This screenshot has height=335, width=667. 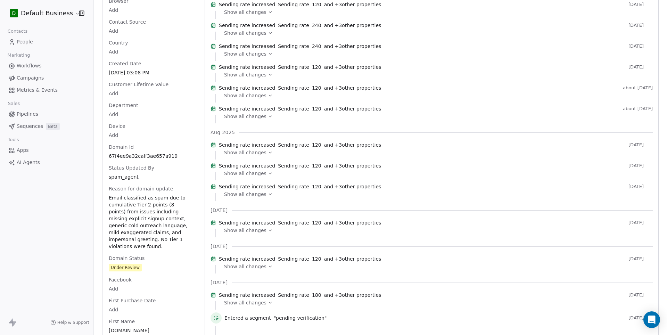 What do you see at coordinates (47, 66) in the screenshot?
I see `a: Workflows` at bounding box center [47, 66].